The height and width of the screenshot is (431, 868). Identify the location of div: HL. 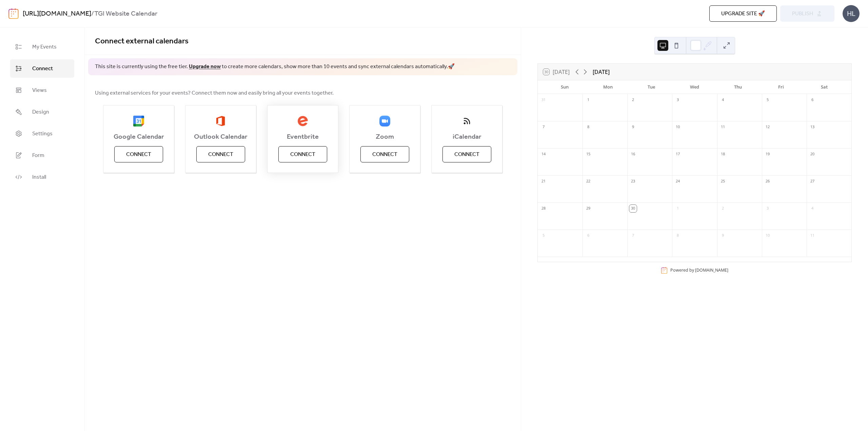
(851, 13).